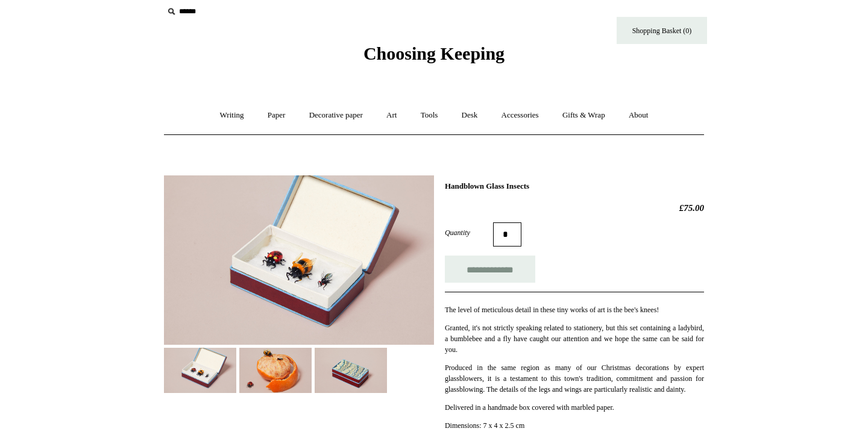  What do you see at coordinates (429, 115) in the screenshot?
I see `a: Tools` at bounding box center [429, 115].